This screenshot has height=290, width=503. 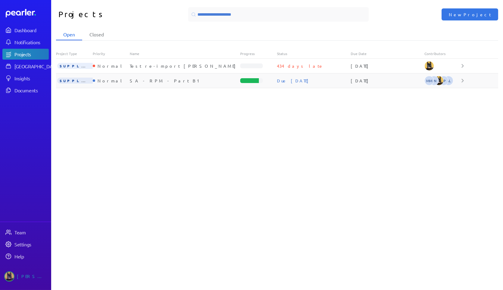 What do you see at coordinates (97, 35) in the screenshot?
I see `li: Closed` at bounding box center [97, 35].